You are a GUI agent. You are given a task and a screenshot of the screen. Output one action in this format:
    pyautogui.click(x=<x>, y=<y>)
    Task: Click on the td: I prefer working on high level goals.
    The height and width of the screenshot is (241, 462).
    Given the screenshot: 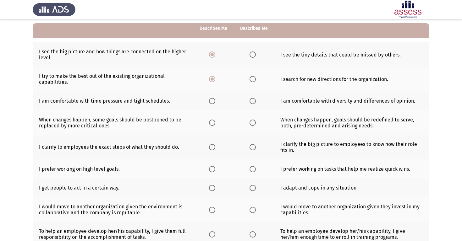 What is the action you would take?
    pyautogui.click(x=113, y=169)
    